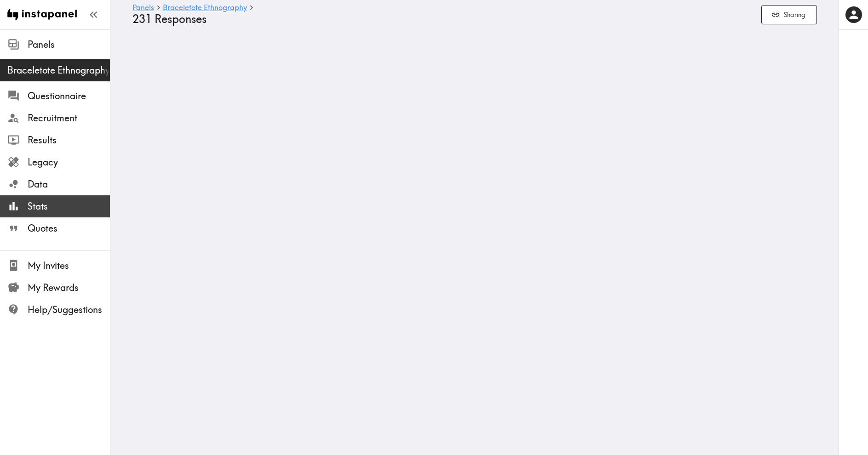  What do you see at coordinates (69, 96) in the screenshot?
I see `span: Questionnaire` at bounding box center [69, 96].